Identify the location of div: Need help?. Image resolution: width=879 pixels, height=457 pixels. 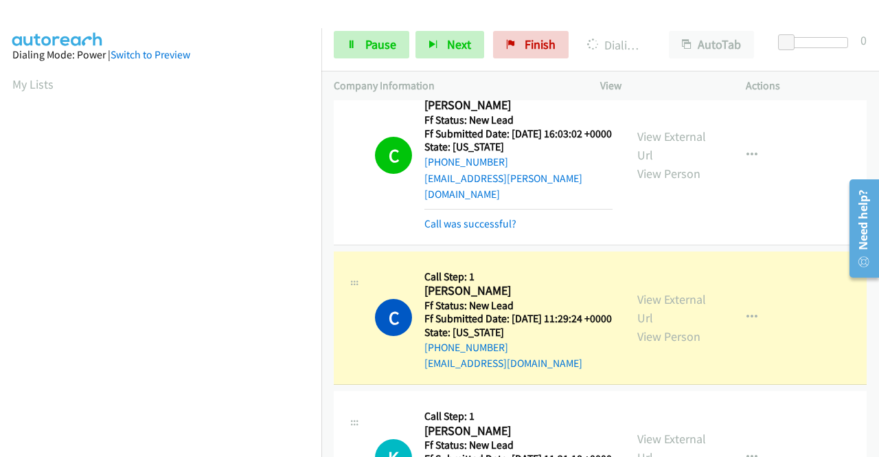
(23, 46).